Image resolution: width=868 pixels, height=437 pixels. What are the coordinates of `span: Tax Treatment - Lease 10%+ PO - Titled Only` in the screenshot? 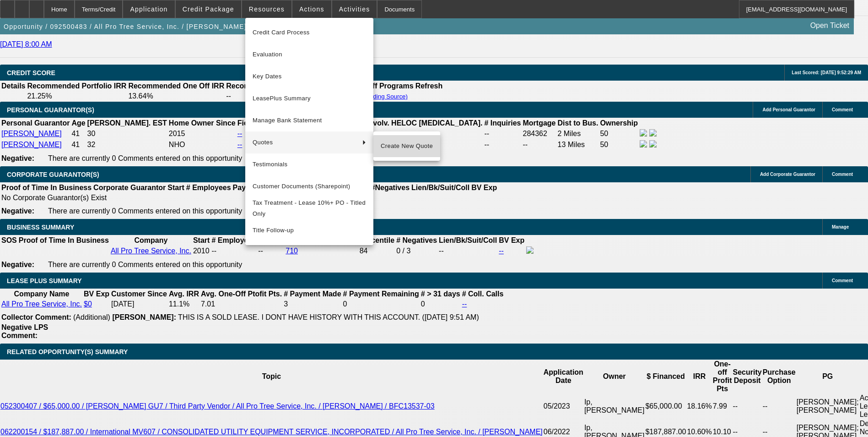 It's located at (309, 208).